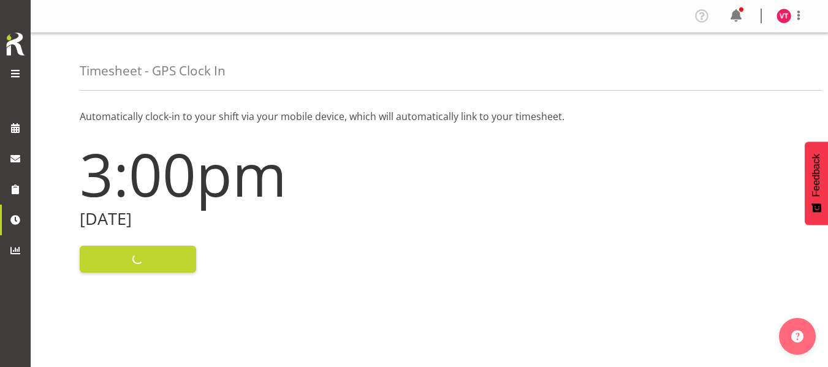 Image resolution: width=828 pixels, height=367 pixels. Describe the element at coordinates (153, 70) in the screenshot. I see `h4: Timesheet - GPS Clock In` at that location.